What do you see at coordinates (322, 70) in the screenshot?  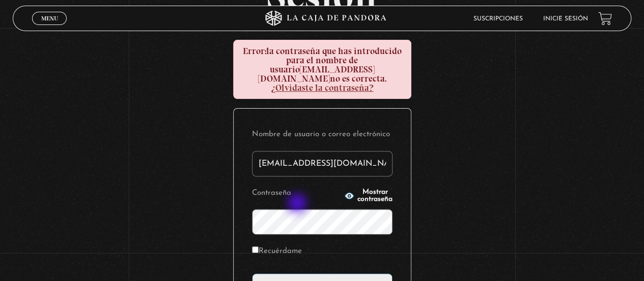 I see `div: la contraseña que has introducido para el nombre de usuario no es correcta.` at bounding box center [322, 70].